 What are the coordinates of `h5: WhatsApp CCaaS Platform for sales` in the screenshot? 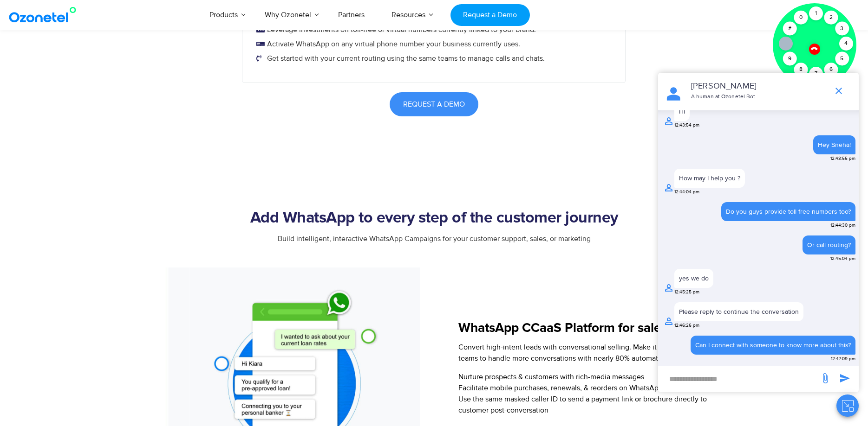 It's located at (590, 328).